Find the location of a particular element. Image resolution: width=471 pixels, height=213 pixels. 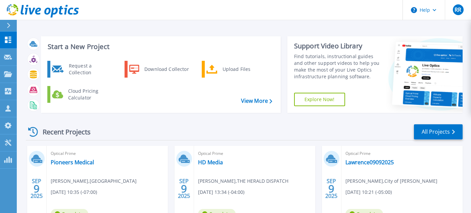

a: All Projects is located at coordinates (438, 132).